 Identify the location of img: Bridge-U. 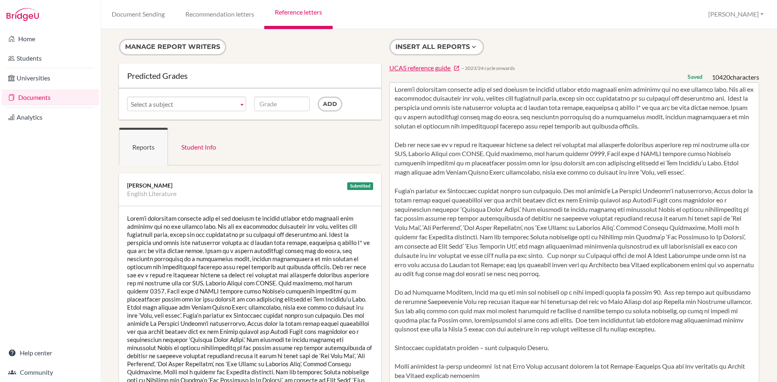
(23, 15).